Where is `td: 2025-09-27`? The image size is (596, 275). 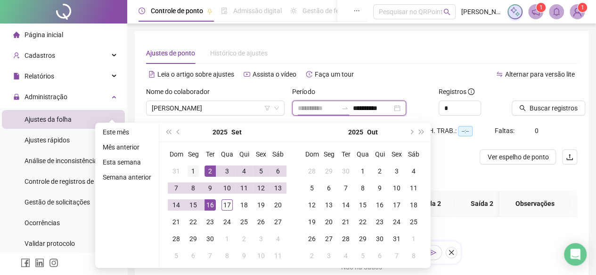 td: 2025-09-27 is located at coordinates (278, 222).